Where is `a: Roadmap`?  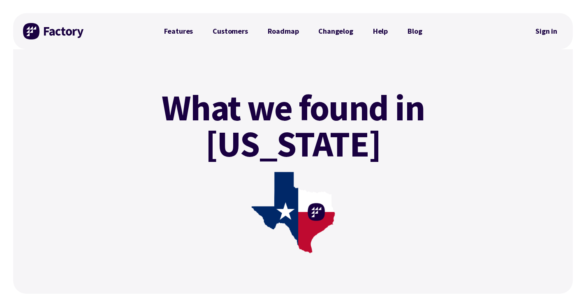
a: Roadmap is located at coordinates (283, 31).